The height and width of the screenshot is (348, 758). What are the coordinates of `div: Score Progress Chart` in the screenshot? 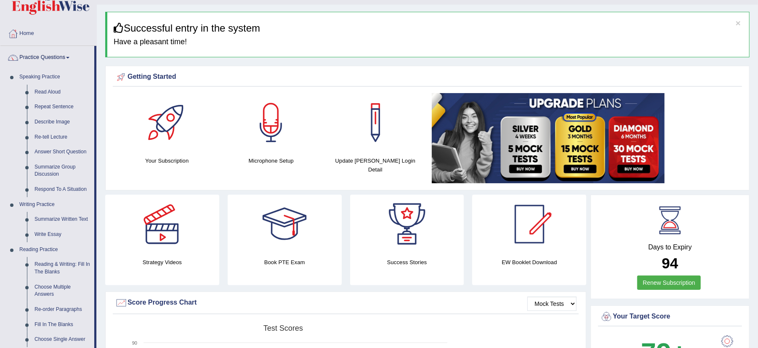 It's located at (345, 303).